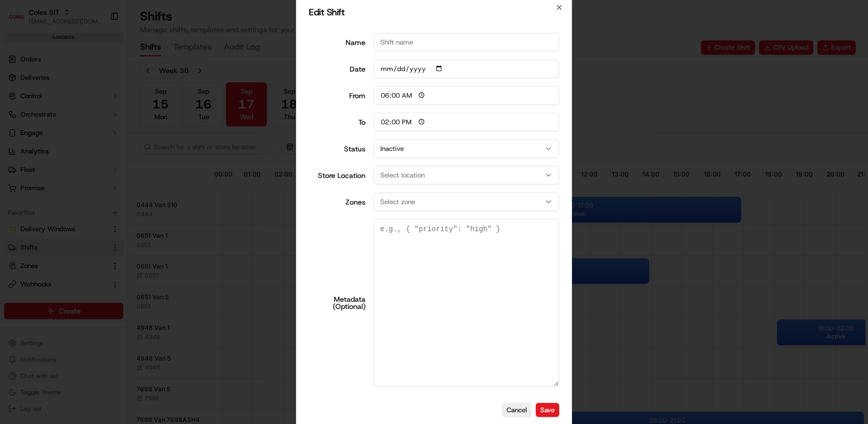 The height and width of the screenshot is (424, 868). Describe the element at coordinates (337, 201) in the screenshot. I see `label: Zones` at that location.